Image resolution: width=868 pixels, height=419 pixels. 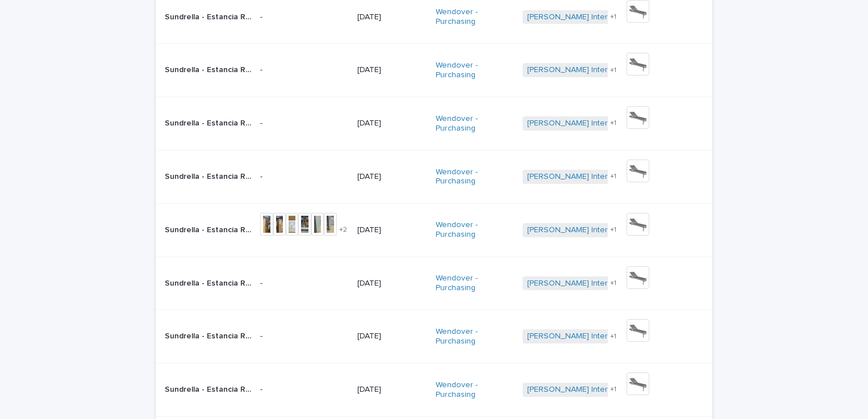 What do you see at coordinates (209, 282) in the screenshot?
I see `p: Sundrella - Estancia Relaxed Sling Chaise Lounge 51205SL plata | 74615` at bounding box center [209, 282].